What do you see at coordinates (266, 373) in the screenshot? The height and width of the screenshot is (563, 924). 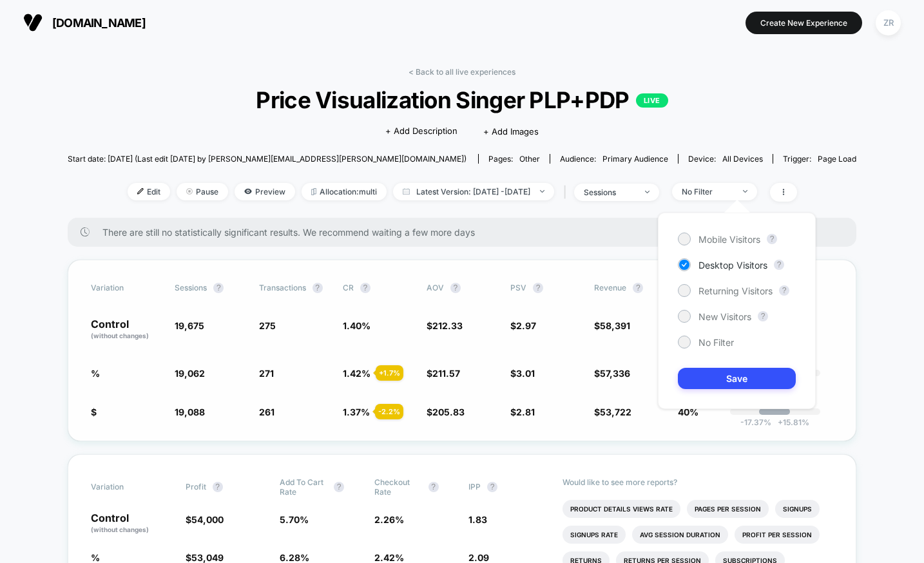 I see `span: 271` at bounding box center [266, 373].